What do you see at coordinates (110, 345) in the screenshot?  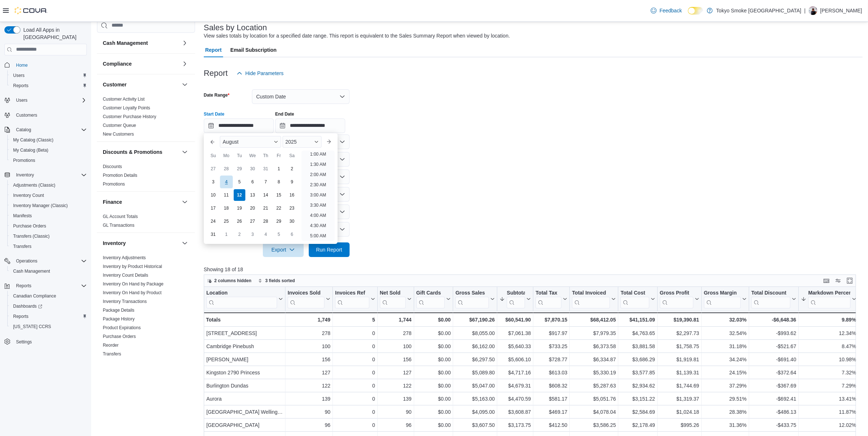 I see `a: Reorder` at bounding box center [110, 345].